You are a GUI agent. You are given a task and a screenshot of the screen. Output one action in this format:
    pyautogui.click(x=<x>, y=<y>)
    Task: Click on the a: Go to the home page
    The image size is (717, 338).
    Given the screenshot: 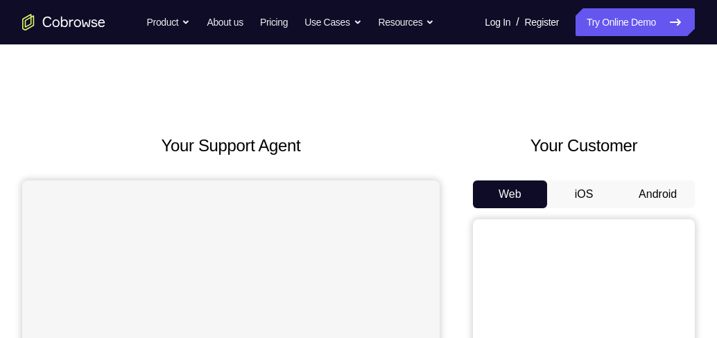 What is the action you would take?
    pyautogui.click(x=64, y=22)
    